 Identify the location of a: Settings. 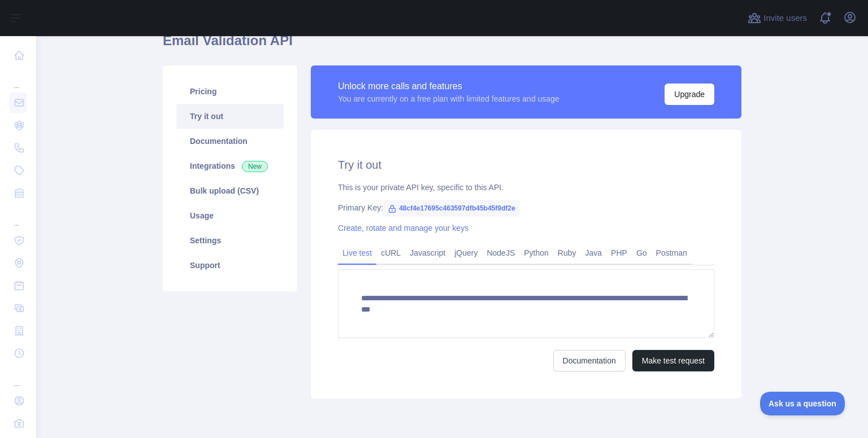
(230, 240).